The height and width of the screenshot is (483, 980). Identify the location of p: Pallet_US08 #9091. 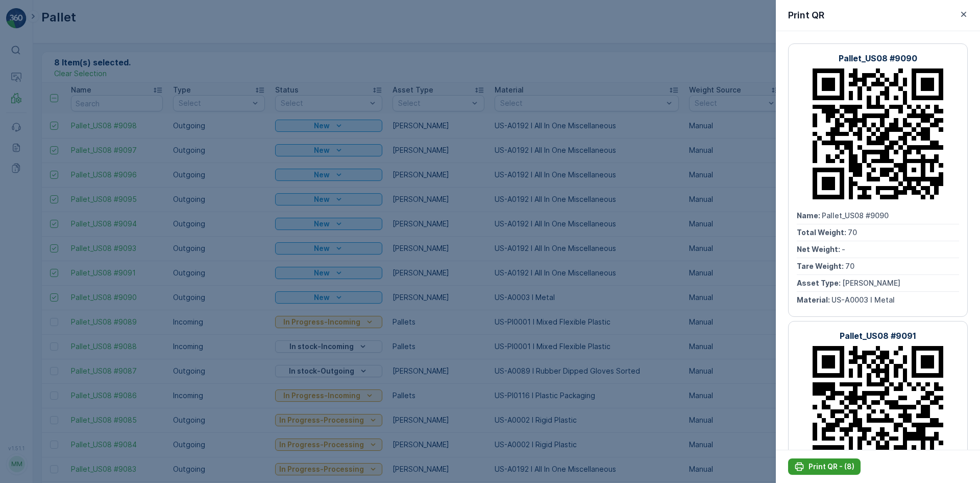
(878, 335).